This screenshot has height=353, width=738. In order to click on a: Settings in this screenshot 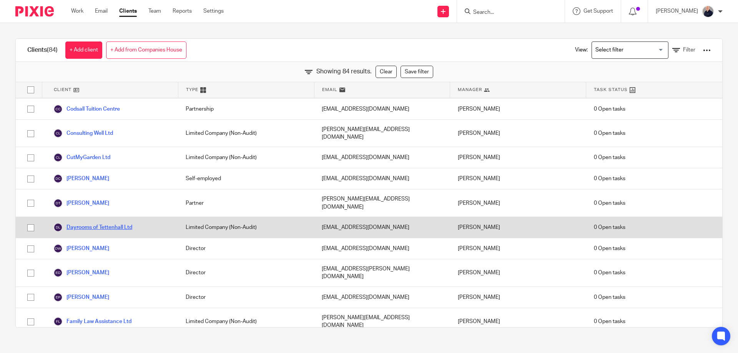, I will do `click(213, 11)`.